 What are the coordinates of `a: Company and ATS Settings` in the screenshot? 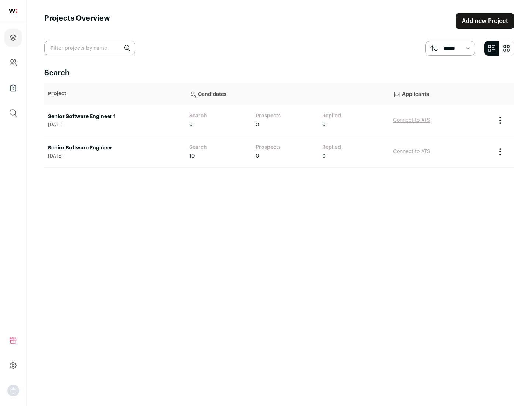 It's located at (13, 63).